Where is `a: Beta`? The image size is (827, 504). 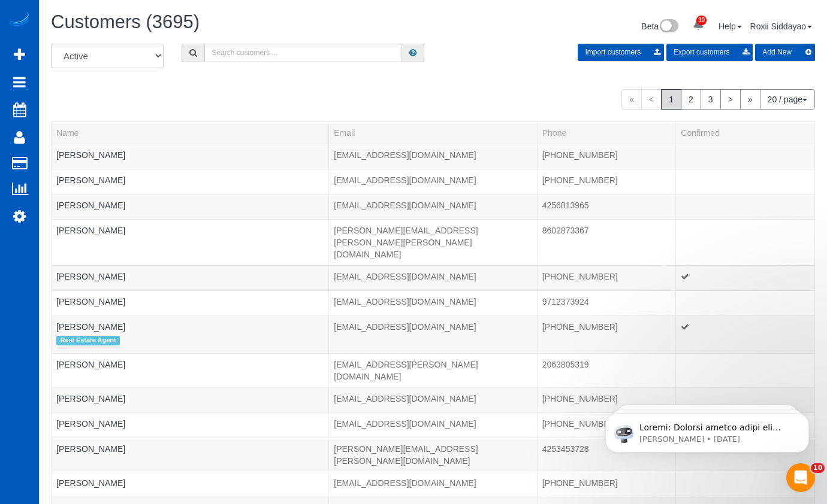
a: Beta is located at coordinates (660, 26).